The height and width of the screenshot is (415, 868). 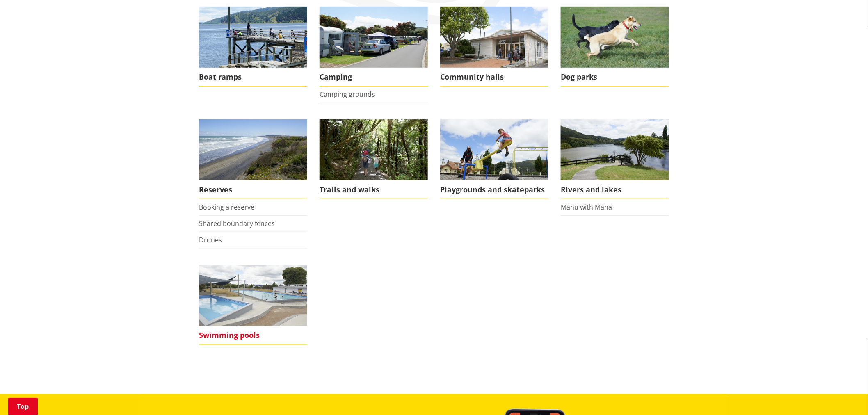 What do you see at coordinates (615, 77) in the screenshot?
I see `span: Dog parks` at bounding box center [615, 77].